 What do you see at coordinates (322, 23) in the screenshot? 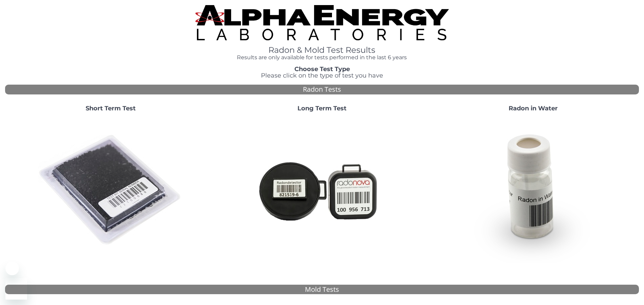
I see `img: TightCrop.jpg` at bounding box center [322, 23].